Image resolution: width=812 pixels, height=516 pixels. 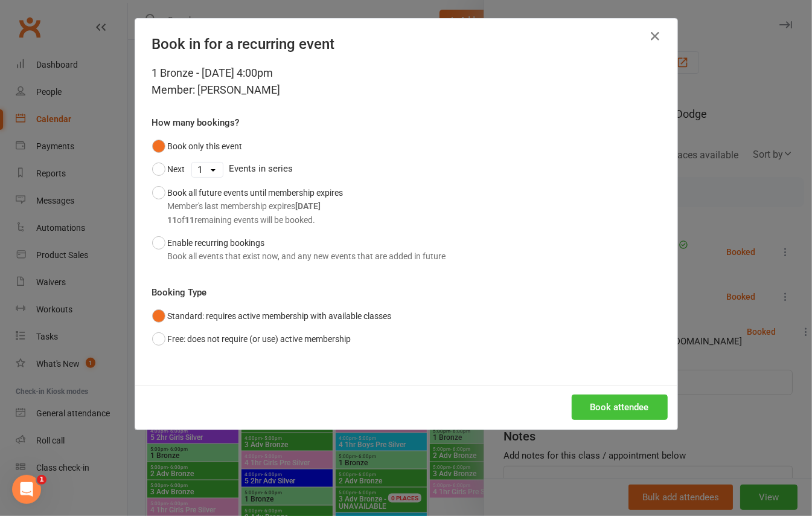 What do you see at coordinates (42, 480) in the screenshot?
I see `span: 1` at bounding box center [42, 480].